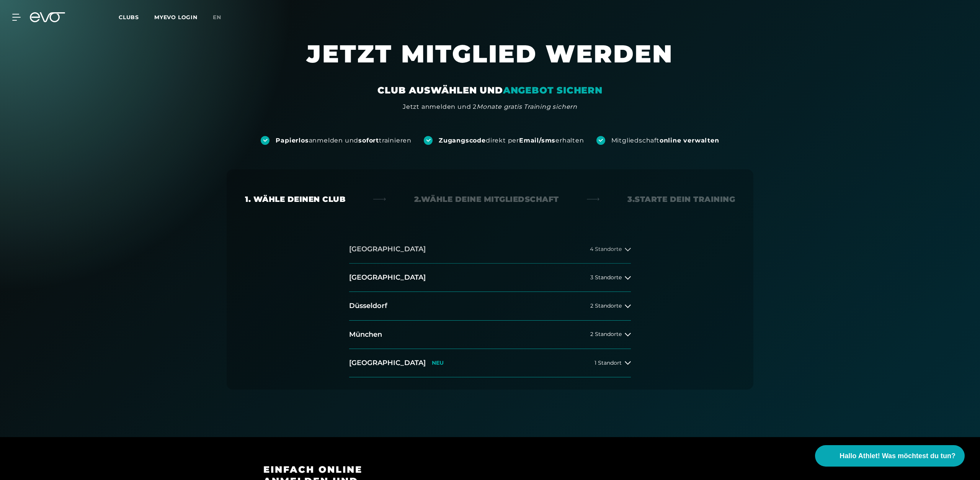 Image resolution: width=980 pixels, height=480 pixels. What do you see at coordinates (136, 17) in the screenshot?
I see `a: Clubs` at bounding box center [136, 17].